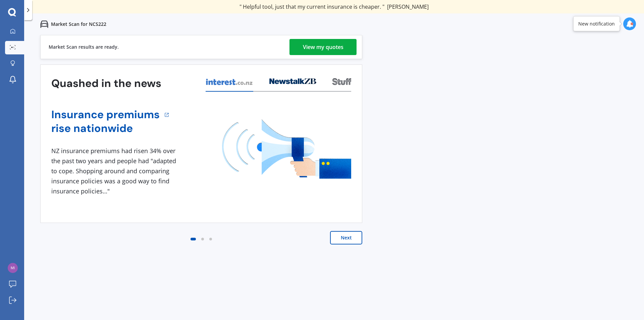  What do you see at coordinates (596, 24) in the screenshot?
I see `div: New notification` at bounding box center [596, 24].